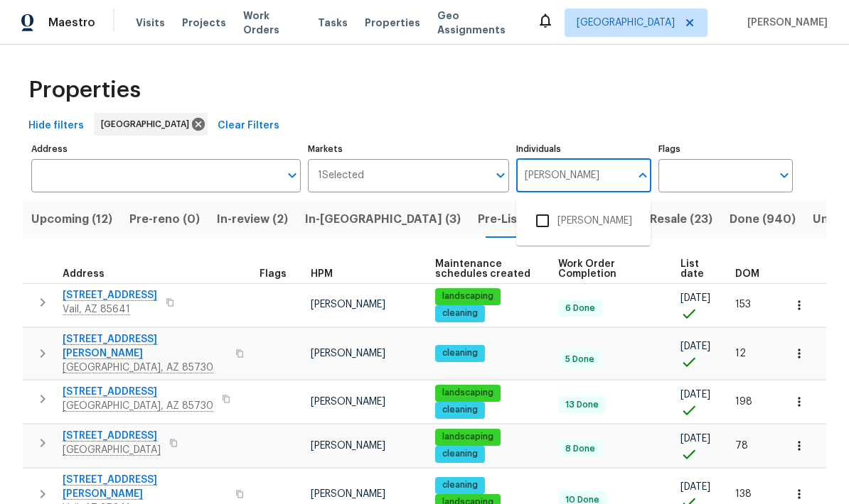 The height and width of the screenshot is (504, 849). What do you see at coordinates (479, 23) in the screenshot?
I see `span: Geo Assignments` at bounding box center [479, 23].